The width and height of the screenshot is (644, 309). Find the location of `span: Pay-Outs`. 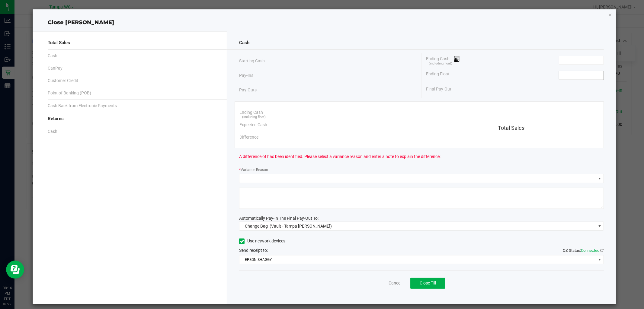

span: Pay-Outs is located at coordinates (248, 90).